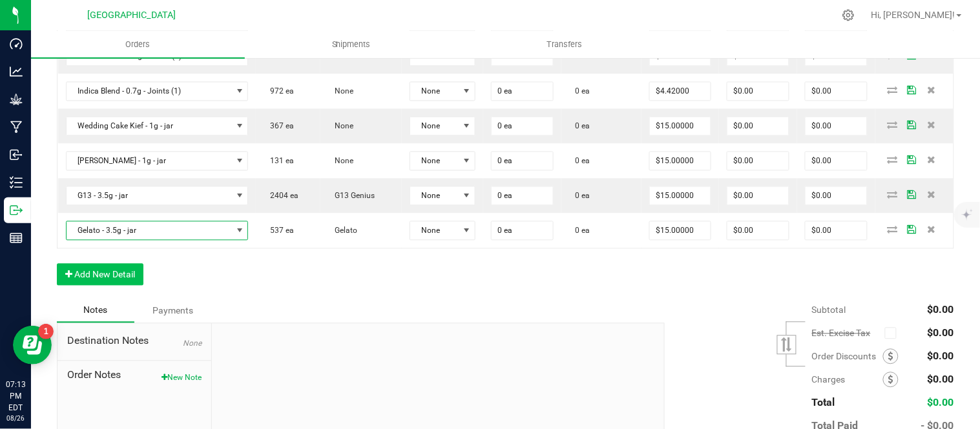 This screenshot has width=980, height=429. Describe the element at coordinates (8, 7) in the screenshot. I see `span: 1` at that location.